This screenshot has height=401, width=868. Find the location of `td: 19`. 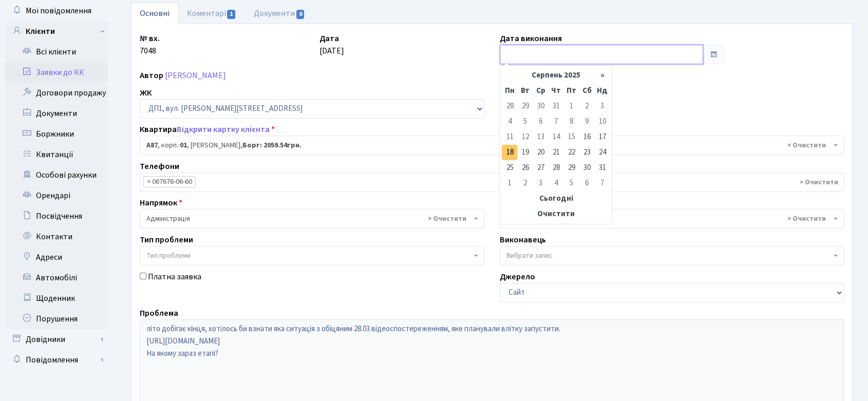

td: 19 is located at coordinates (525, 152).